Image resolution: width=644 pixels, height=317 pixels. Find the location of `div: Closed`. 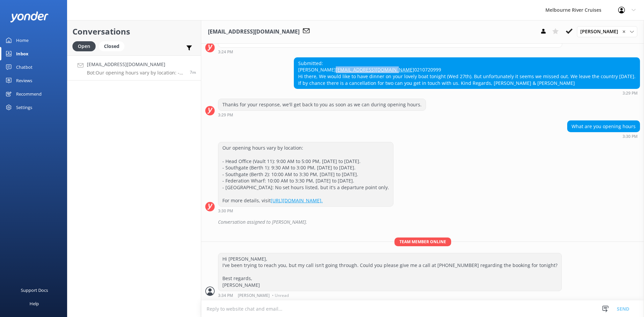

div: Closed is located at coordinates (111, 47).